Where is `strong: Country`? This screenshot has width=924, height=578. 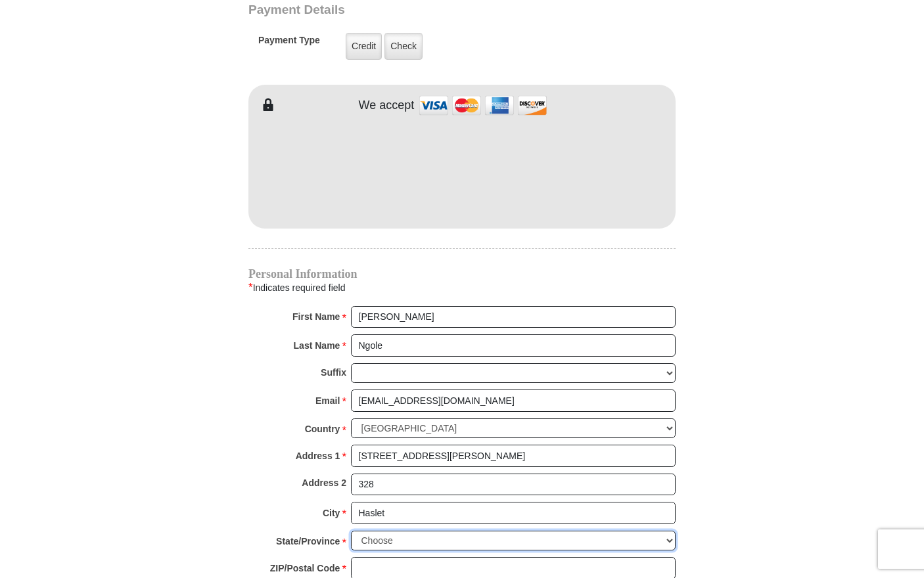 strong: Country is located at coordinates (323, 428).